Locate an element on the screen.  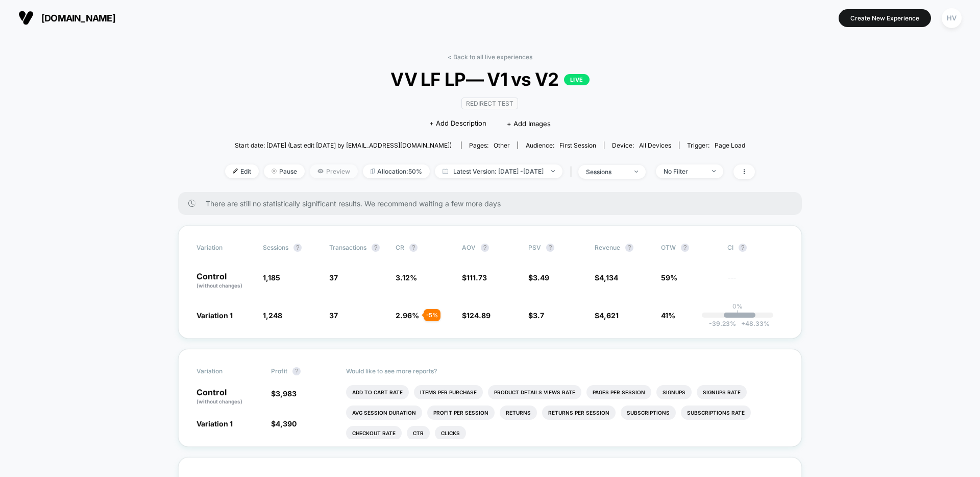
p: 0% is located at coordinates (737, 306).